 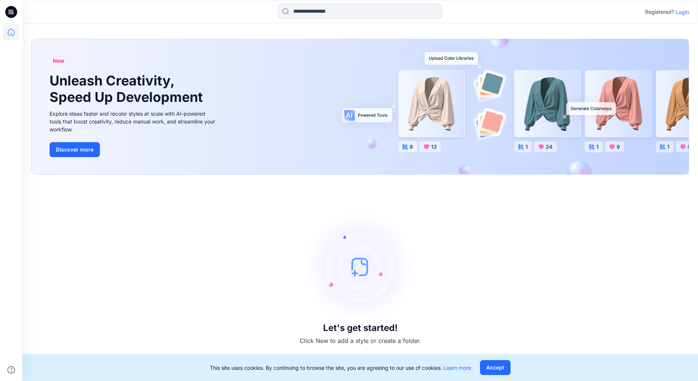 What do you see at coordinates (683, 12) in the screenshot?
I see `p: Login` at bounding box center [683, 12].